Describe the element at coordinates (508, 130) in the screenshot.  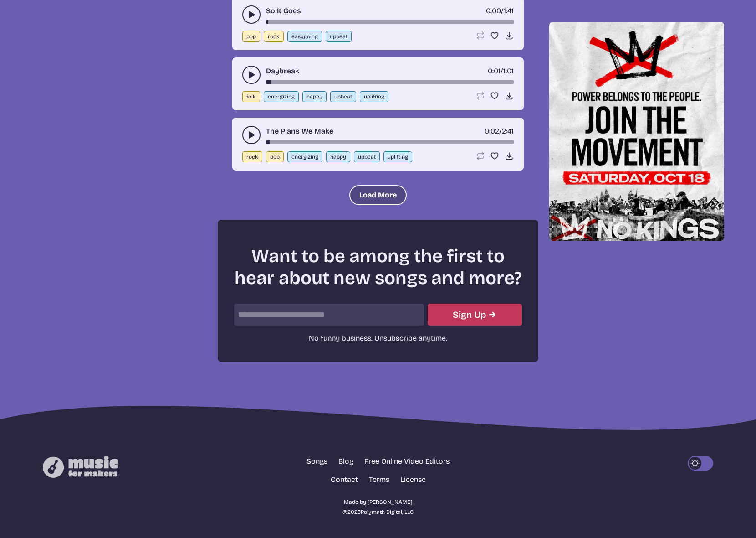
I see `span: 2:41` at that location.